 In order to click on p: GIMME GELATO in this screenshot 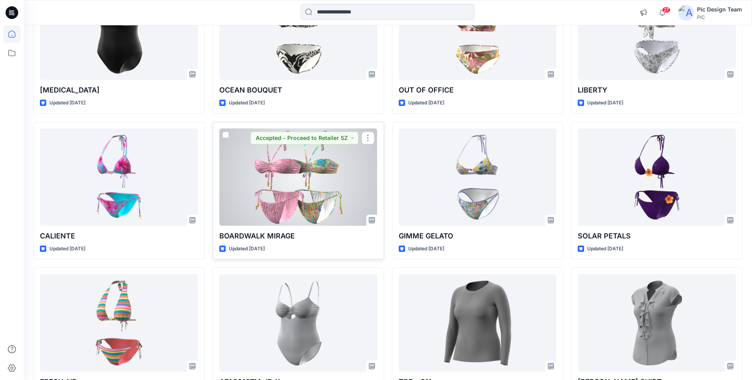, I will do `click(478, 236)`.